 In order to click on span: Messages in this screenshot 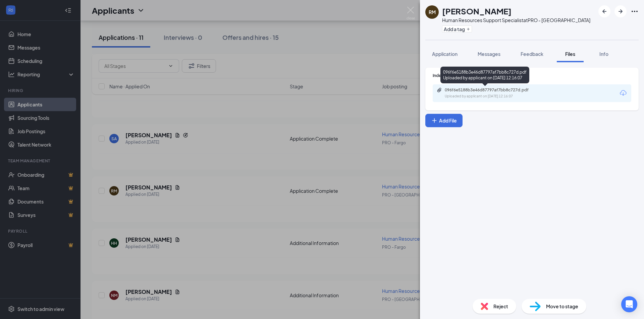, I will do `click(489, 54)`.